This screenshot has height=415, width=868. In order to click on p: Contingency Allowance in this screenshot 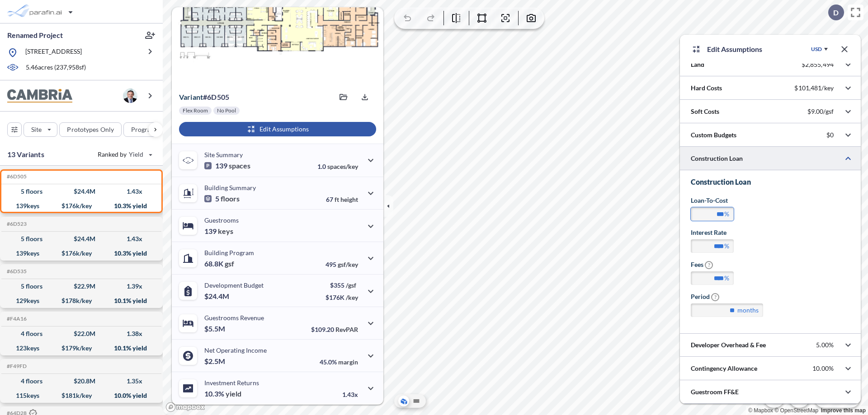, I will do `click(723, 369)`.